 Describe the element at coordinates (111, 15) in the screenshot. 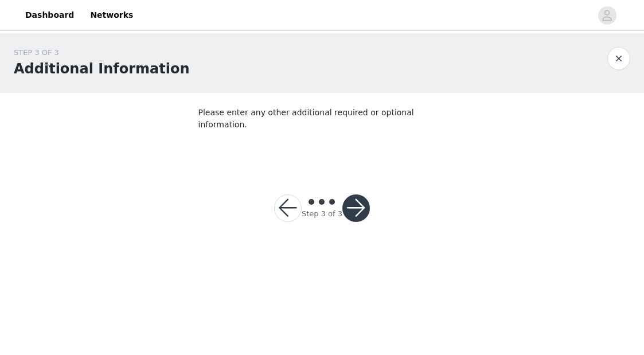

I see `a: Networks` at that location.